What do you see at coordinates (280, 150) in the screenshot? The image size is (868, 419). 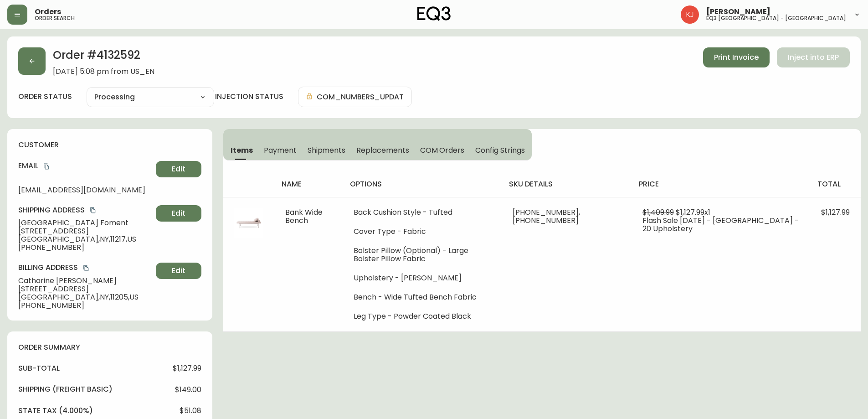 I see `span: Payment` at bounding box center [280, 150].